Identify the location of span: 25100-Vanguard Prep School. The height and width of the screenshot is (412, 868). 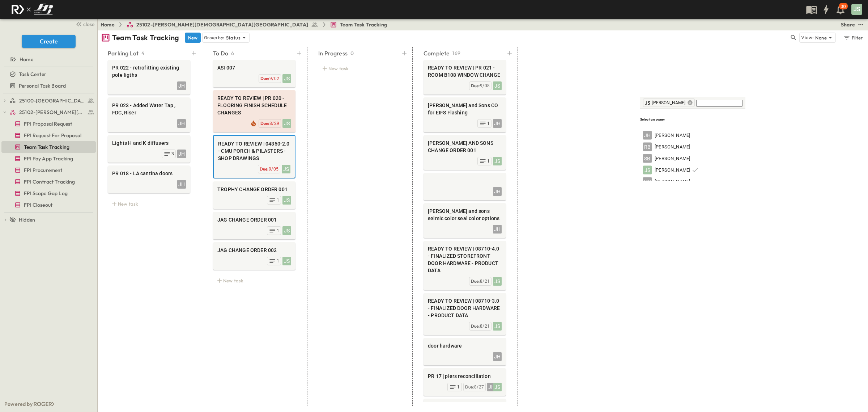
(52, 100).